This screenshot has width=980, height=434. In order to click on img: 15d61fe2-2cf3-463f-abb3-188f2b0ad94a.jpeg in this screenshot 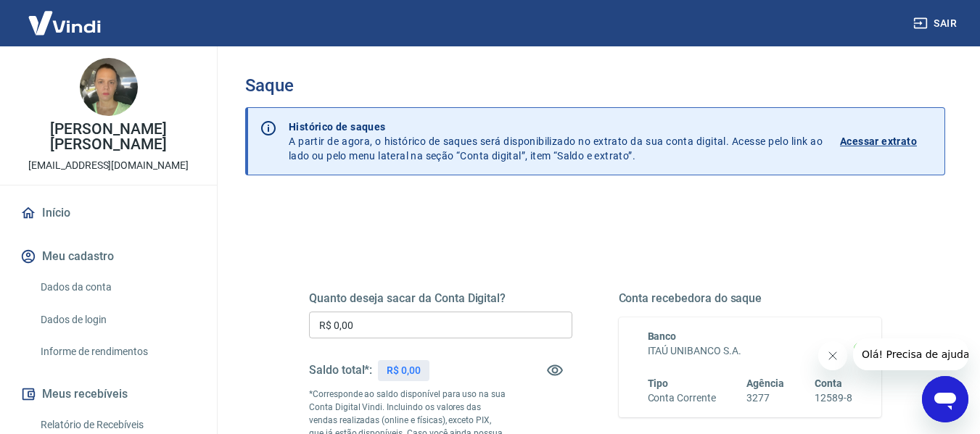, I will do `click(109, 87)`.